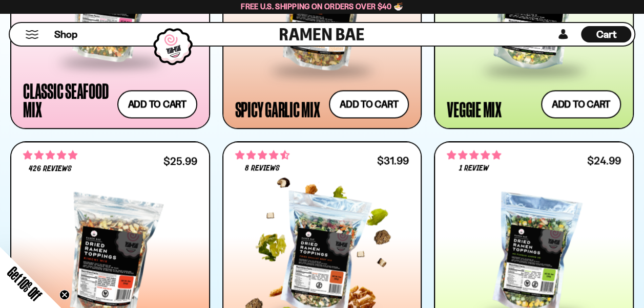  Describe the element at coordinates (606, 34) in the screenshot. I see `a: Cart` at that location.